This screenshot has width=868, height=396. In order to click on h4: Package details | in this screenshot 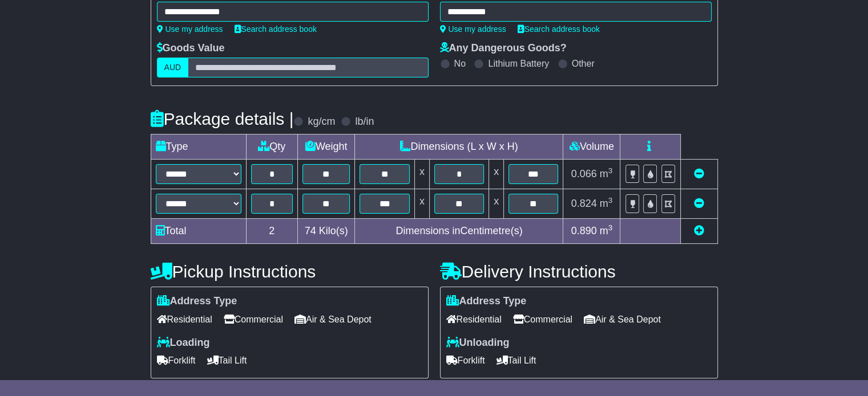, I will do `click(222, 118)`.